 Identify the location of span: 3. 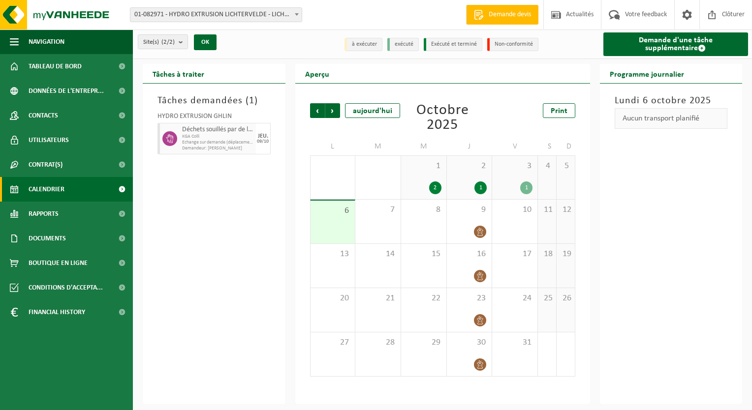
(515, 166).